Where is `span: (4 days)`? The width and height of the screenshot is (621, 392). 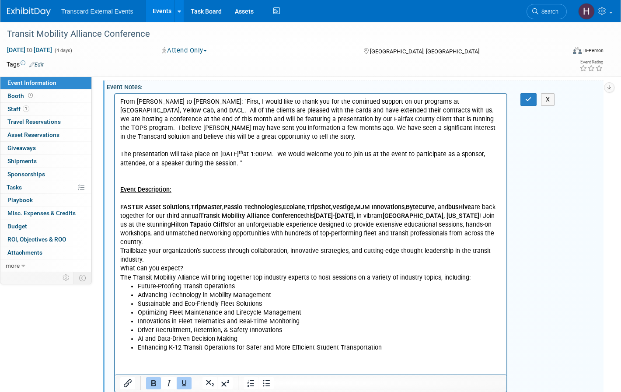 span: (4 days) is located at coordinates (63, 50).